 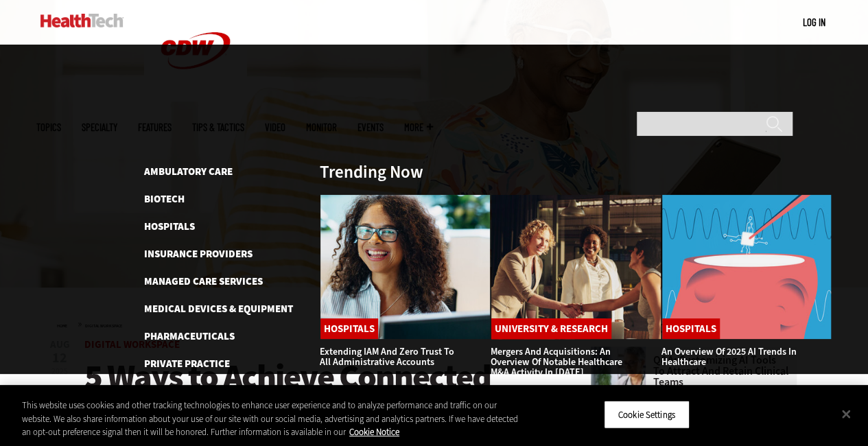 I want to click on a: Managed Care Services, so click(x=203, y=281).